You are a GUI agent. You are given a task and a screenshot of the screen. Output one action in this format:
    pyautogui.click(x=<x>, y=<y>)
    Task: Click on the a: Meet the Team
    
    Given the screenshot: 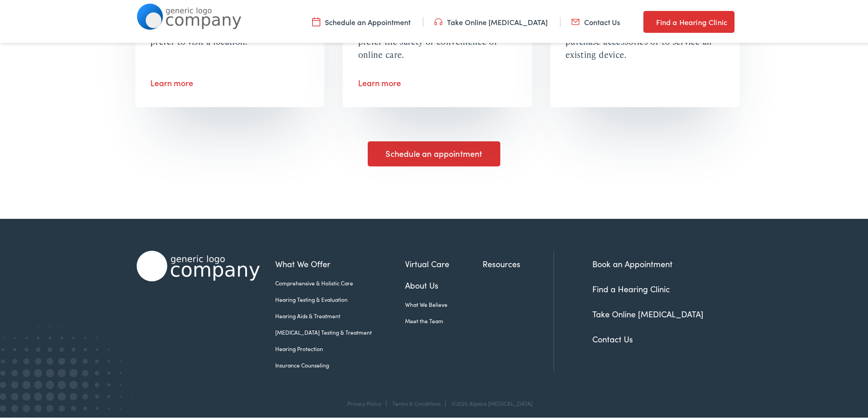 What is the action you would take?
    pyautogui.click(x=443, y=319)
    